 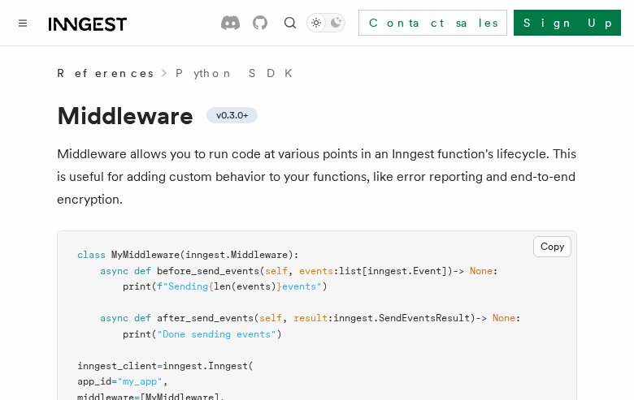 What do you see at coordinates (310, 318) in the screenshot?
I see `span: result` at bounding box center [310, 318].